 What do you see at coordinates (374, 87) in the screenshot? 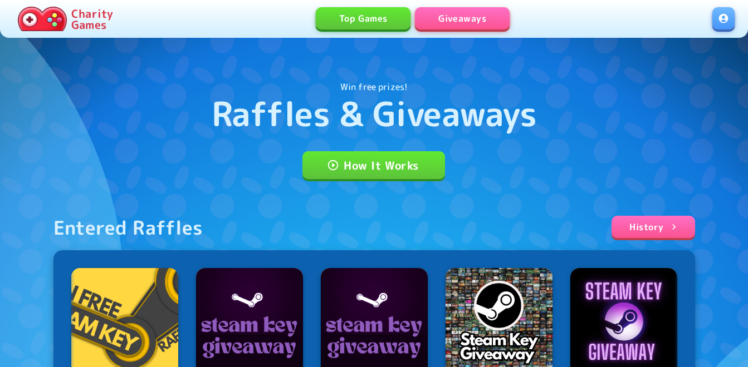
I see `p: Win free prizes!` at bounding box center [374, 87].